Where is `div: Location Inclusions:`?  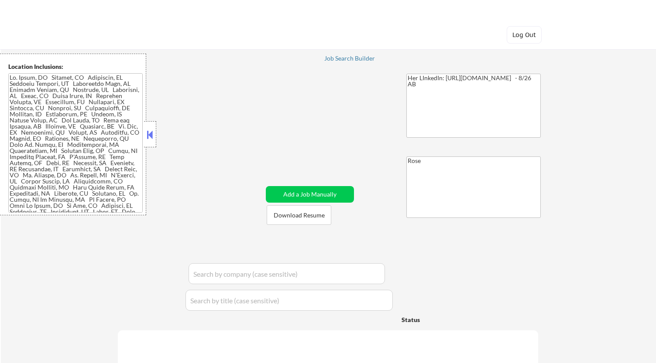 div: Location Inclusions: is located at coordinates (75, 67).